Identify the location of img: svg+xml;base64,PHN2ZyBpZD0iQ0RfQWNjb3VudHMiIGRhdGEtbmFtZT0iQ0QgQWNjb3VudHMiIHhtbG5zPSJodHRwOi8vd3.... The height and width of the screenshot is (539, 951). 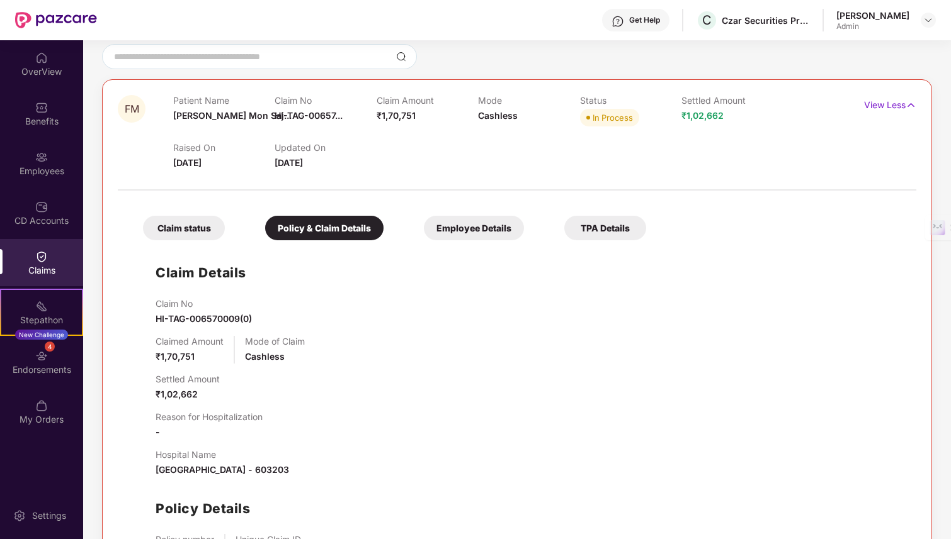
(42, 207).